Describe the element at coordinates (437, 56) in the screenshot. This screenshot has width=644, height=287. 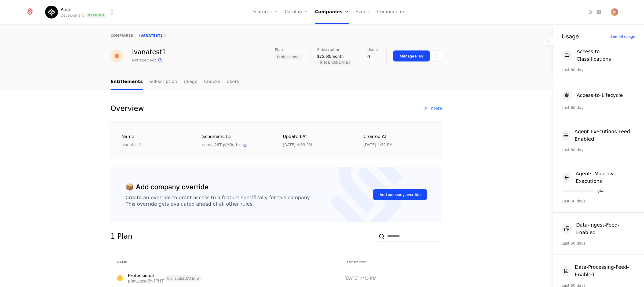
I see `button: Select action` at that location.